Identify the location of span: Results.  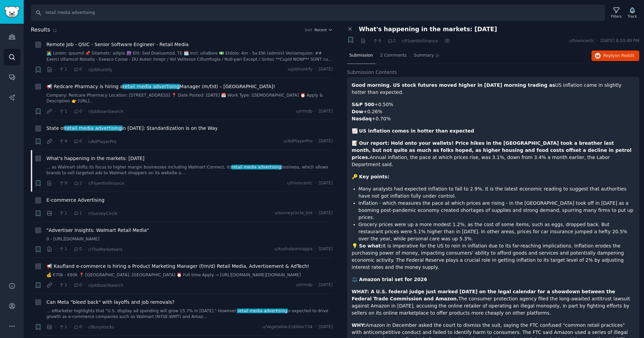
(40, 29).